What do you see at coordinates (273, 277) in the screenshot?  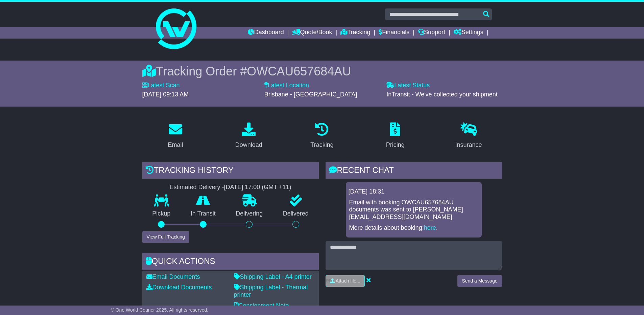 I see `a: Shipping Label - A4 printer` at bounding box center [273, 277].